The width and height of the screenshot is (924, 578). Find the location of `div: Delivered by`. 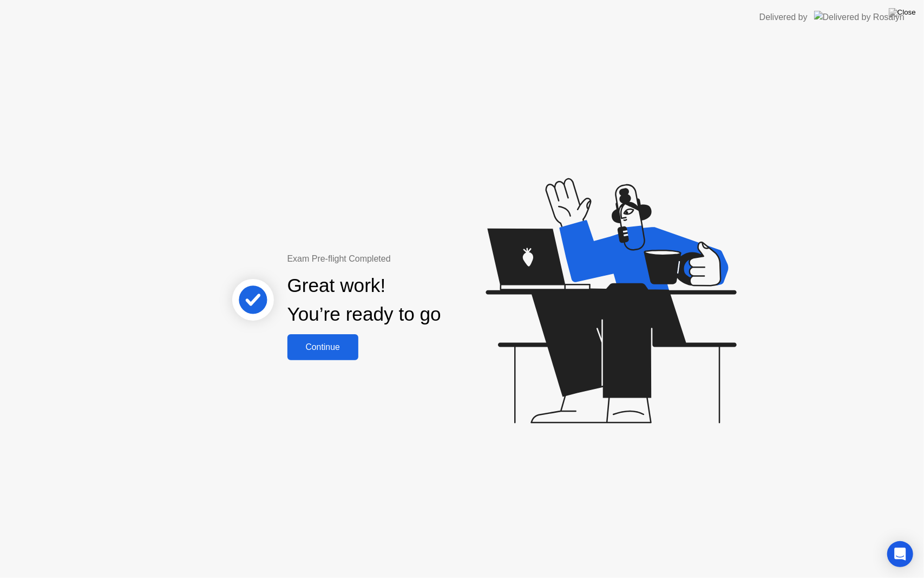

div: Delivered by is located at coordinates (783, 18).